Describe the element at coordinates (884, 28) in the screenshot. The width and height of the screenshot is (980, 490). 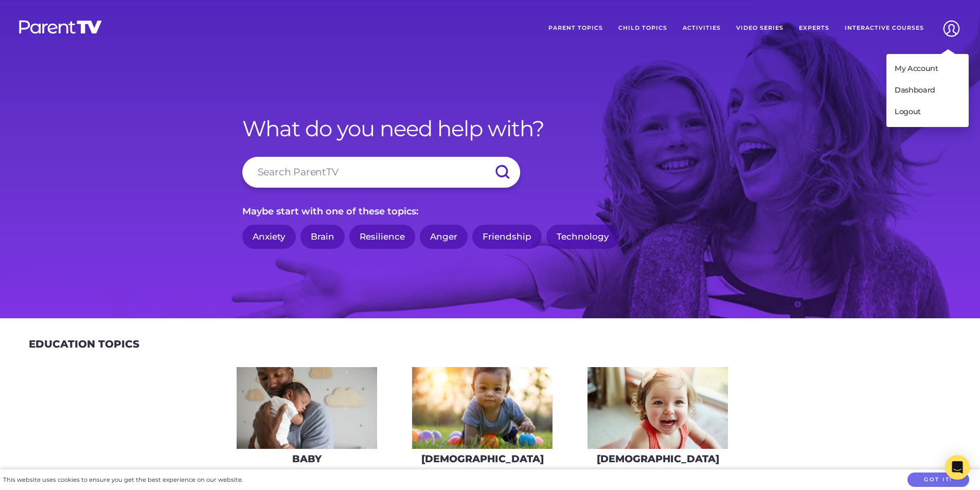
I see `a: Interactive Courses` at that location.